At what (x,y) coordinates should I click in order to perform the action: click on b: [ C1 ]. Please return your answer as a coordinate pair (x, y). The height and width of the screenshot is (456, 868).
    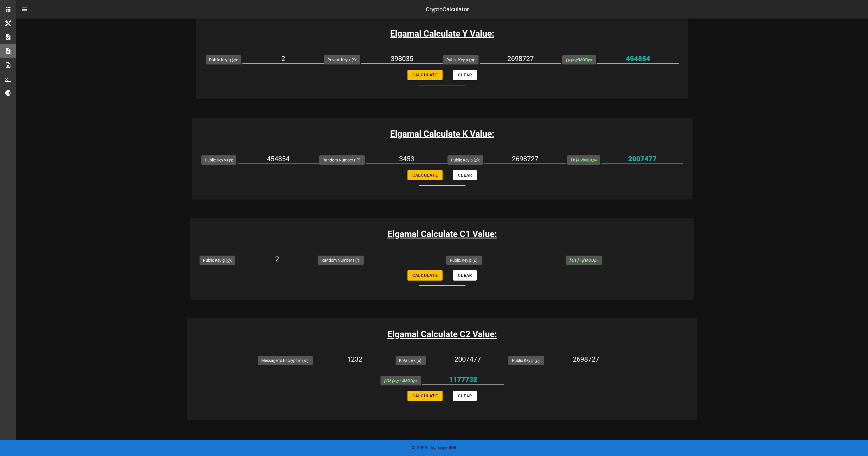
    Looking at the image, I should click on (574, 260).